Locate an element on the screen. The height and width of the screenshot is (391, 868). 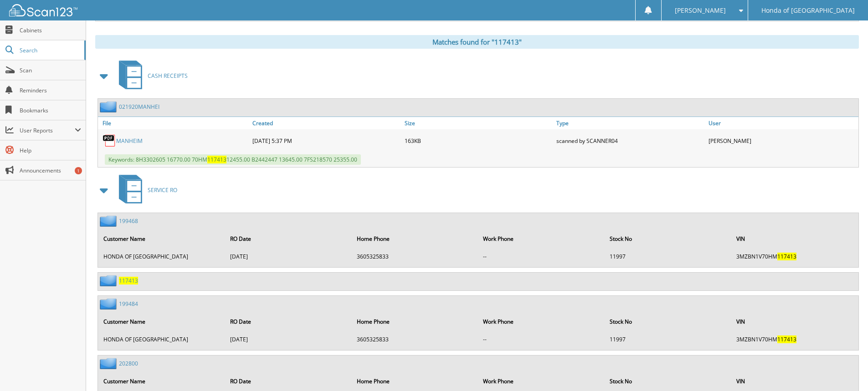
span: Cabinets is located at coordinates (50, 30).